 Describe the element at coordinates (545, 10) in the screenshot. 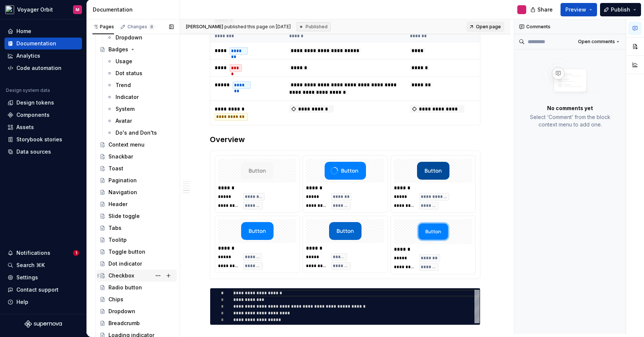

I see `span: Share` at that location.